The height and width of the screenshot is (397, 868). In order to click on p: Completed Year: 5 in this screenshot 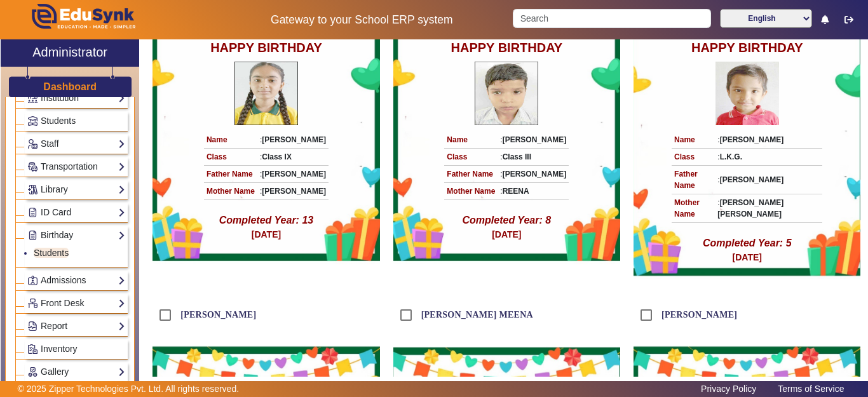, I will do `click(747, 243)`.